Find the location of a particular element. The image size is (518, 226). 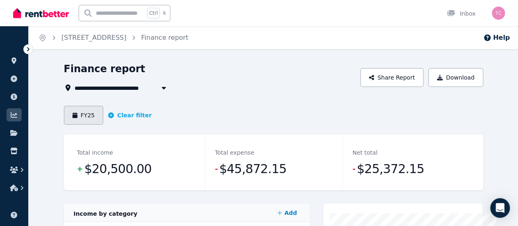

span: Ctrl is located at coordinates (153, 13).